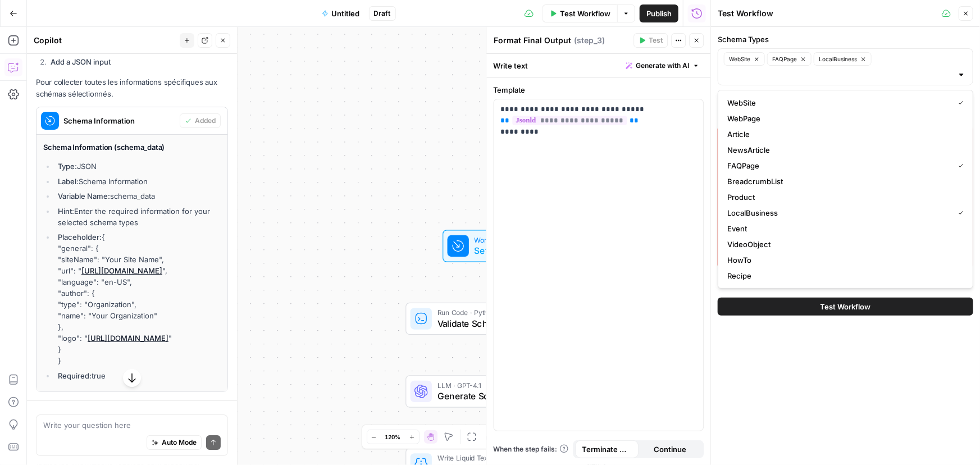 The width and height of the screenshot is (980, 465). What do you see at coordinates (382, 13) in the screenshot?
I see `span: Draft` at bounding box center [382, 13].